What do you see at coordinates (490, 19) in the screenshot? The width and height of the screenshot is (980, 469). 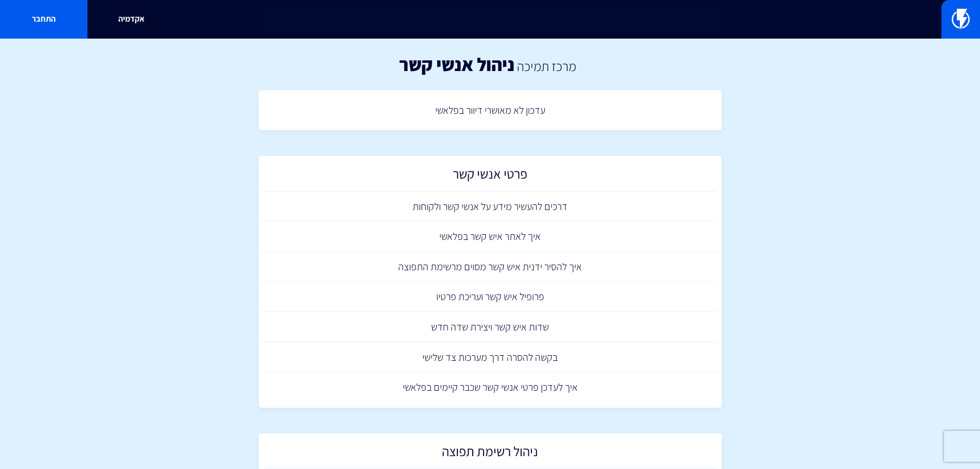 I see `input: חיפוש מהיר...` at bounding box center [490, 19].